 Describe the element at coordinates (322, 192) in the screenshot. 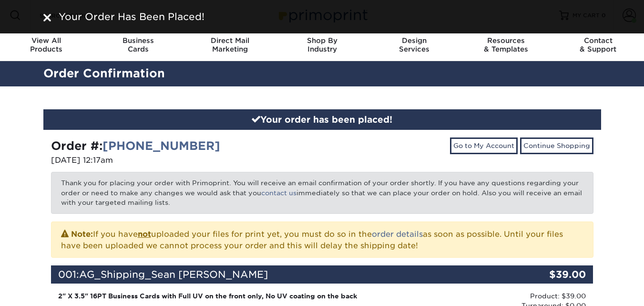

I see `p: Thank you for placing your order with Primoprint. You will receive an email confirmation of your ...` at that location.